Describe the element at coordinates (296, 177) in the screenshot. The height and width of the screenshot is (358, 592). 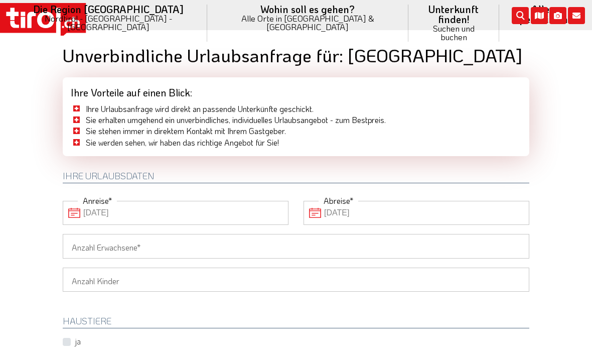
I see `h2: Ihre Urlaubsdaten` at that location.